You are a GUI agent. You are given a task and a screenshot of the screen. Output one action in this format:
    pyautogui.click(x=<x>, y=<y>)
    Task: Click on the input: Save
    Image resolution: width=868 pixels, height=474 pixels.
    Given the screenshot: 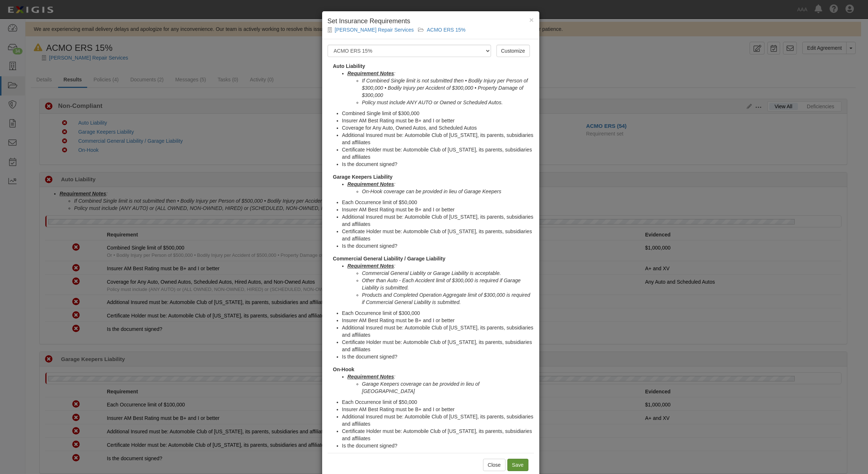 What is the action you would take?
    pyautogui.click(x=517, y=465)
    